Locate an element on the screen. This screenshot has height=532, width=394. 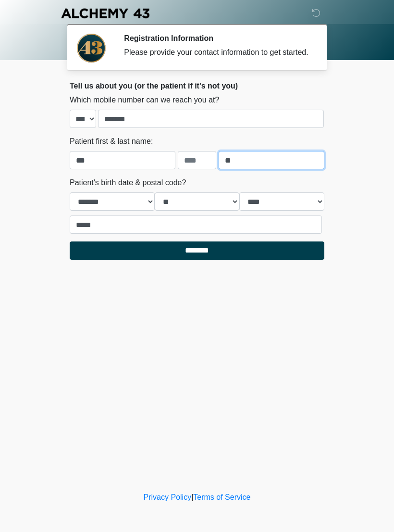
label: Patient's birth date & postal code? is located at coordinates (128, 183).